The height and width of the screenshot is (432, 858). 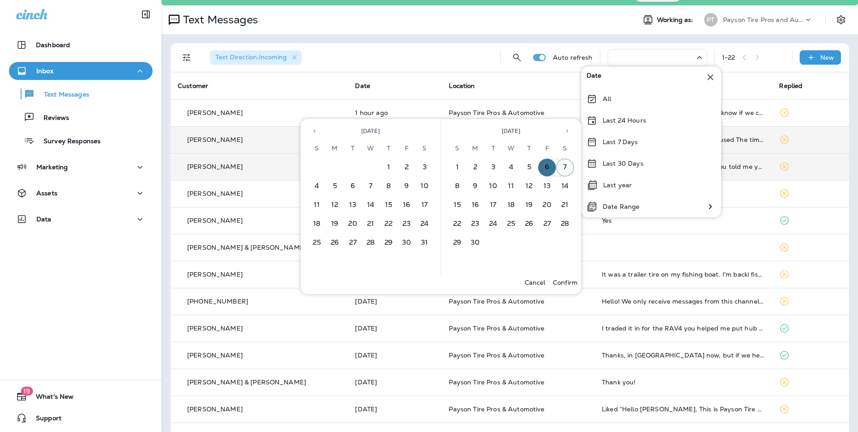 I want to click on p: Text Messages, so click(x=219, y=20).